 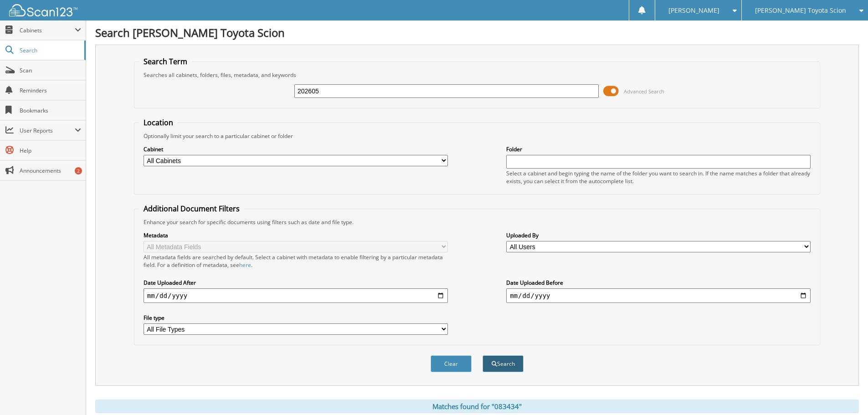 What do you see at coordinates (47, 30) in the screenshot?
I see `span: Cabinets` at bounding box center [47, 30].